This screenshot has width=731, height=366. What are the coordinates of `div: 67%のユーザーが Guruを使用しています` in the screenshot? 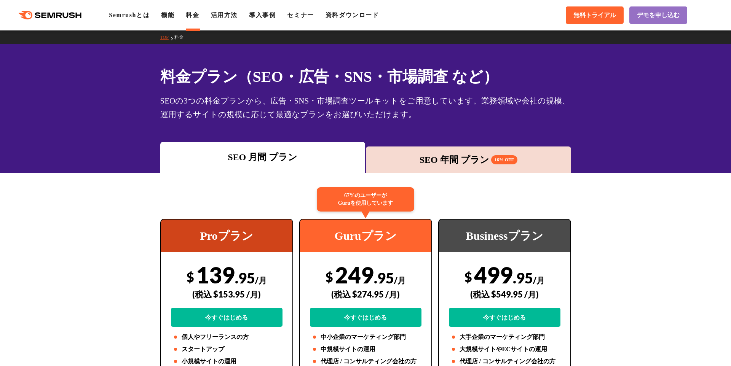 It's located at (366, 200).